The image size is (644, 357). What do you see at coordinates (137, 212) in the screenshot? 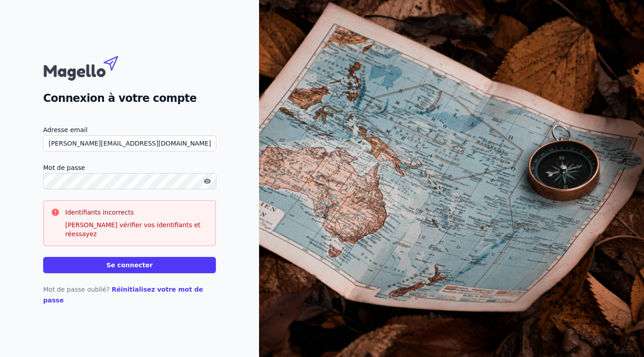
I see `h3: Identifiants incorrects` at bounding box center [137, 212].